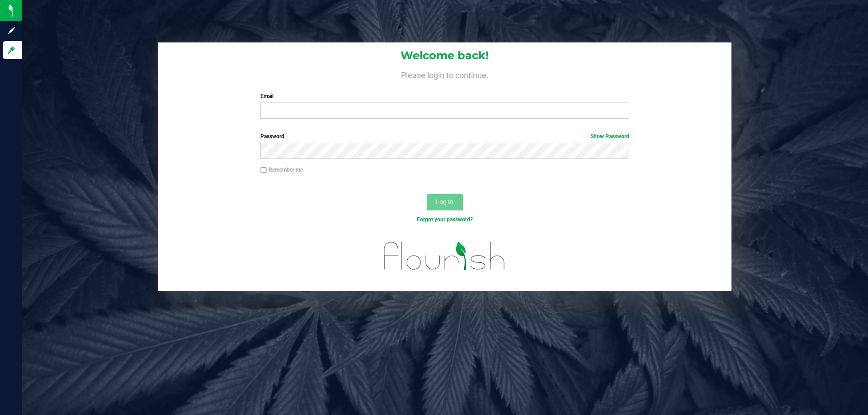 The width and height of the screenshot is (868, 415). I want to click on inline-svg: Log in, so click(11, 50).